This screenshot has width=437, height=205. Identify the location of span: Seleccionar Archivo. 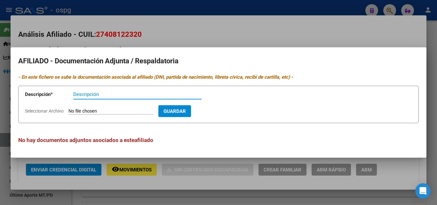
(44, 111).